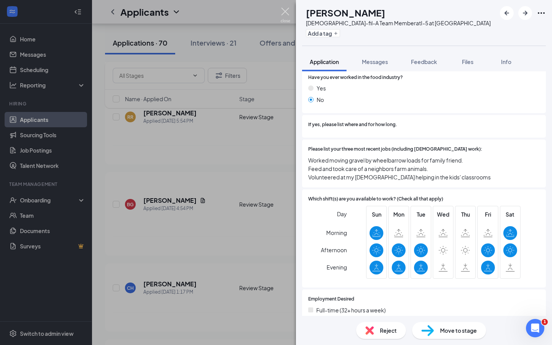 This screenshot has width=552, height=345. Describe the element at coordinates (353, 125) in the screenshot. I see `span: If yes, please list where and for how long.` at that location.